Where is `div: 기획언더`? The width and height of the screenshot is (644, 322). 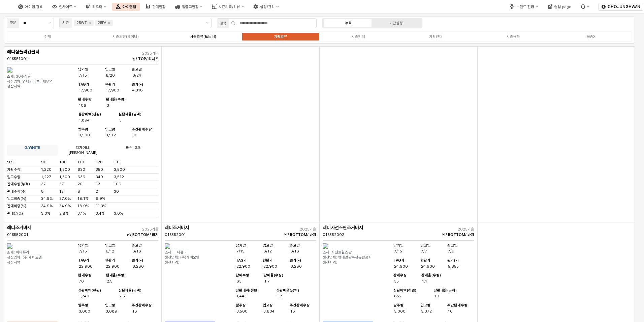 div: 기획언더 is located at coordinates (436, 36).